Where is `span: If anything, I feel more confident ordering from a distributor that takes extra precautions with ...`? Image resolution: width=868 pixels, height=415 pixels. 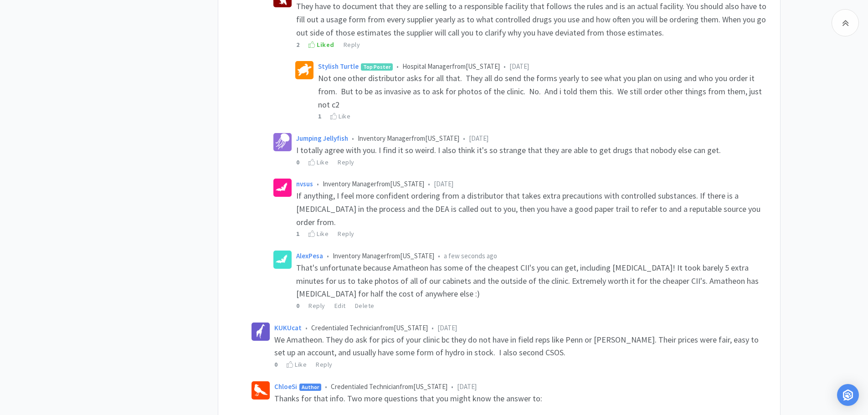 span: If anything, I feel more confident ordering from a distributor that takes extra precautions with ... is located at coordinates (529, 209).